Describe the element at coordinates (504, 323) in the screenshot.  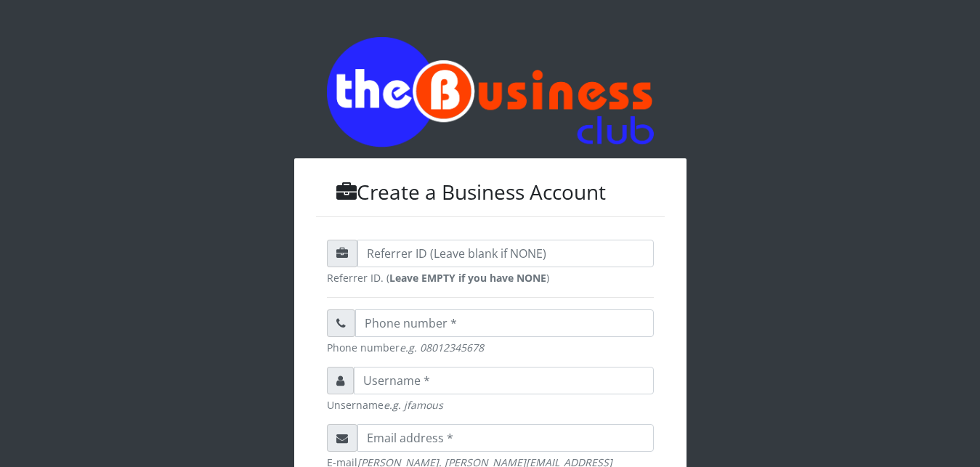
I see `input: Phone number *` at that location.